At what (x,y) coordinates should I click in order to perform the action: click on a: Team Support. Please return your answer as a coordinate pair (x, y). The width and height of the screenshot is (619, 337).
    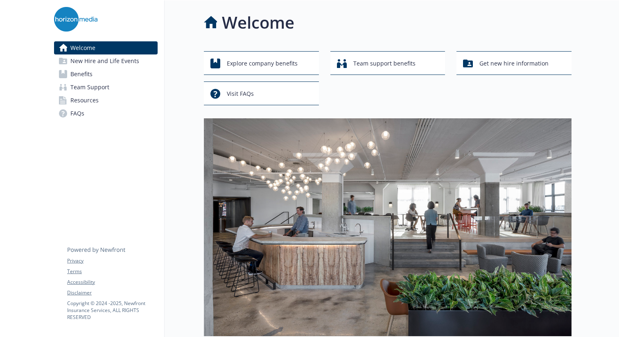
    Looking at the image, I should click on (106, 87).